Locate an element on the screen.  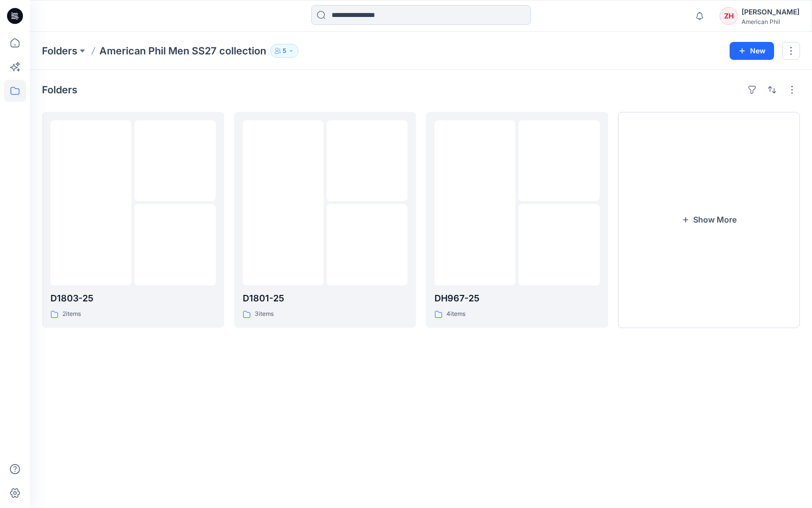
div: American Phil is located at coordinates (770, 22).